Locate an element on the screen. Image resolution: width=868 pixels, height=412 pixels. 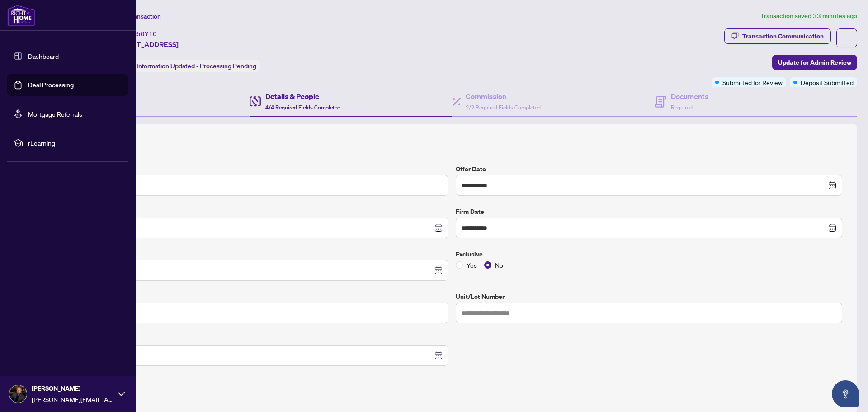
a: Deal Processing is located at coordinates (51, 85).